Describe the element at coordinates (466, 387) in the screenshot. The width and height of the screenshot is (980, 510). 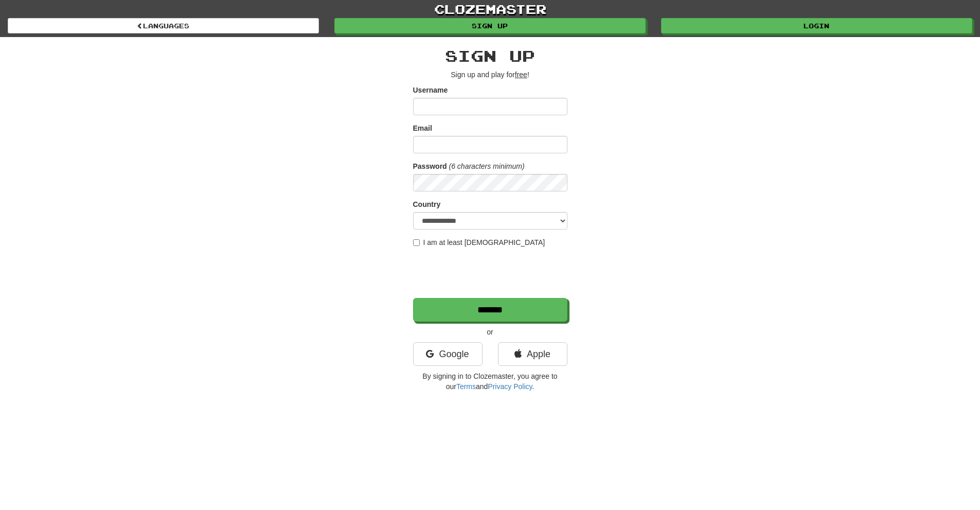
I see `a: Terms` at that location.